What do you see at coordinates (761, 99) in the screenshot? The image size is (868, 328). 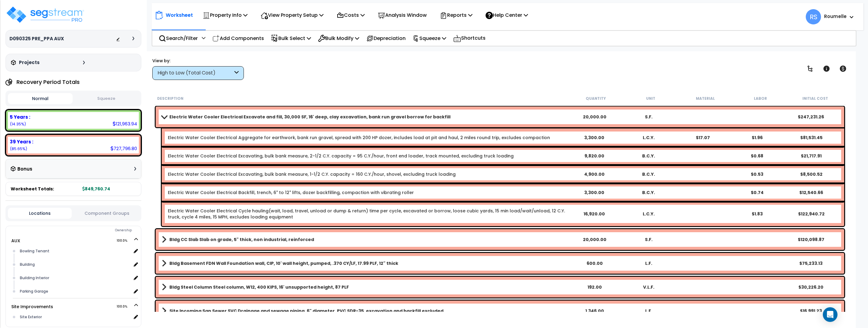 I see `small: Labor` at bounding box center [761, 99].